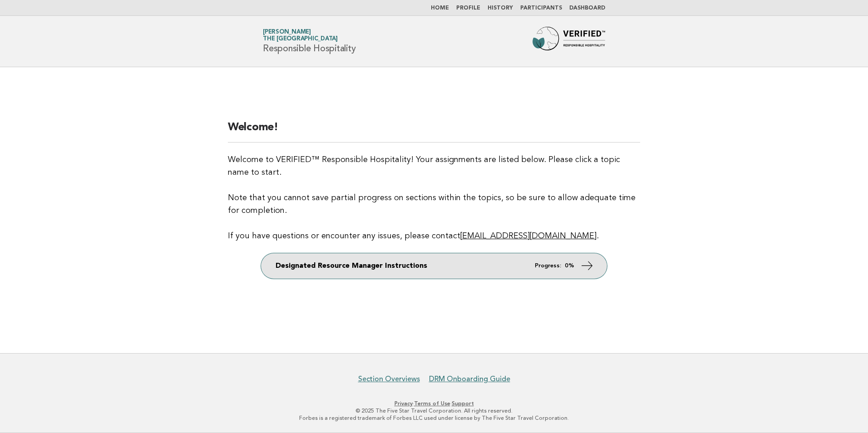 The image size is (868, 433). What do you see at coordinates (587, 8) in the screenshot?
I see `a: Dashboard` at bounding box center [587, 8].